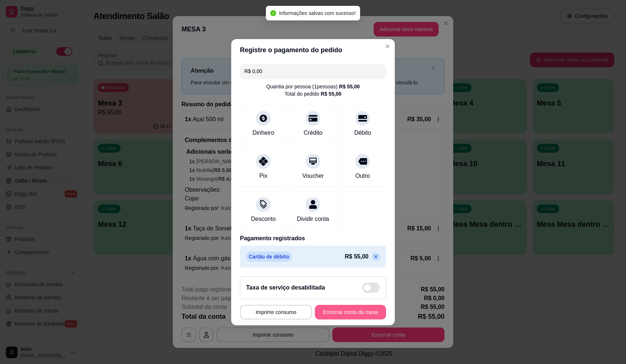 This screenshot has height=364, width=626. I want to click on div: Desconto, so click(263, 219).